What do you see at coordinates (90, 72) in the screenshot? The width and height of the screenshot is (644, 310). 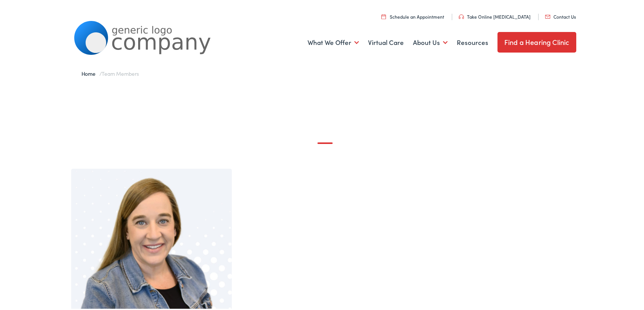 I see `a: Home` at bounding box center [90, 72].